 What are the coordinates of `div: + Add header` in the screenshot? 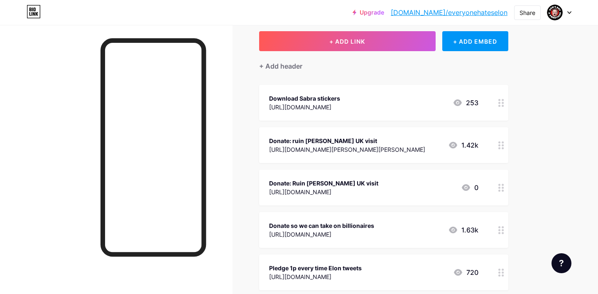 It's located at (281, 66).